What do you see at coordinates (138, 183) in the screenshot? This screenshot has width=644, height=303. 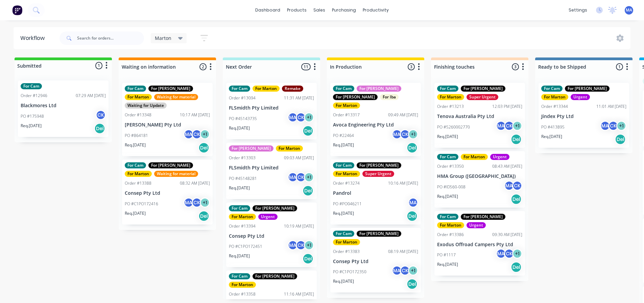 I see `div: Order #13388` at bounding box center [138, 183].